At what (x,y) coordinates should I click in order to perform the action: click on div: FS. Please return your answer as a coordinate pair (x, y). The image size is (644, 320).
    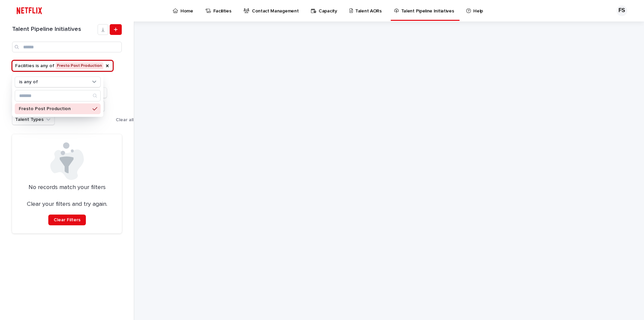
    Looking at the image, I should click on (622, 11).